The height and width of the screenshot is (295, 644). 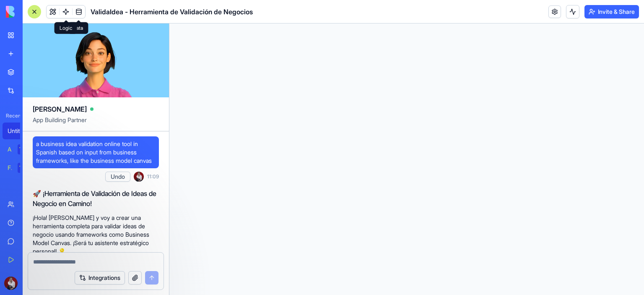 I want to click on span: ValidaIdea - Herramienta de Validación de Negocios, so click(x=171, y=12).